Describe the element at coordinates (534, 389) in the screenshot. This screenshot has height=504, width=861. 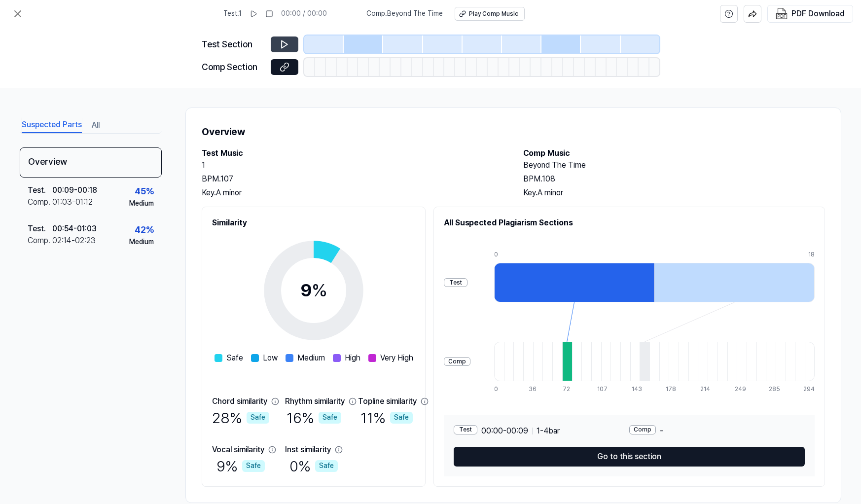
I see `div: 36` at that location.